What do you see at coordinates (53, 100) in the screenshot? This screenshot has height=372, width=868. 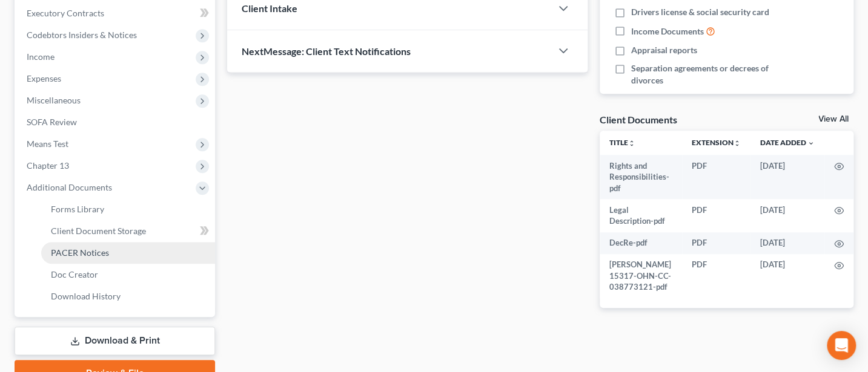 I see `span: Miscellaneous` at bounding box center [53, 100].